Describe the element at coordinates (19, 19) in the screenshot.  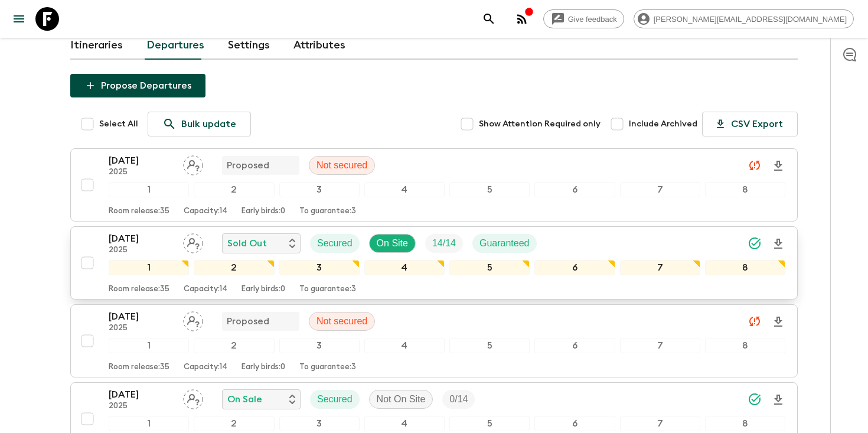
I see `button: menu` at that location.